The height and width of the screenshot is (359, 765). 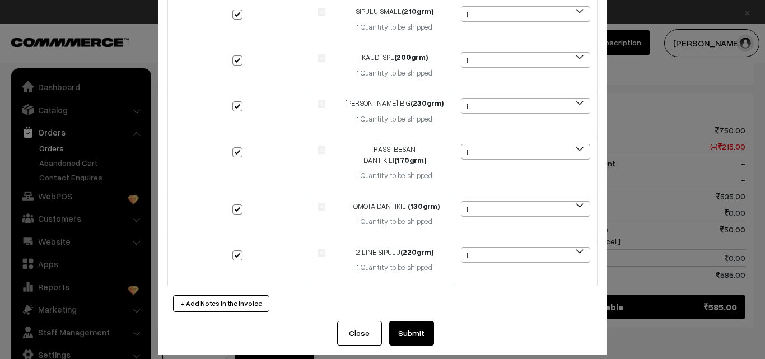 What do you see at coordinates (394, 154) in the screenshot?
I see `div: RASSI BESAN DANTIKILI` at bounding box center [394, 154].